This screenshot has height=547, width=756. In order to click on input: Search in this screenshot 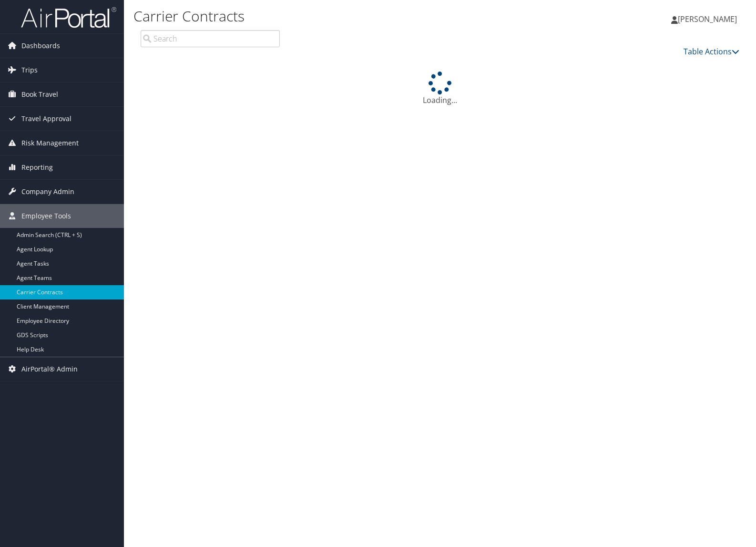, I will do `click(210, 38)`.